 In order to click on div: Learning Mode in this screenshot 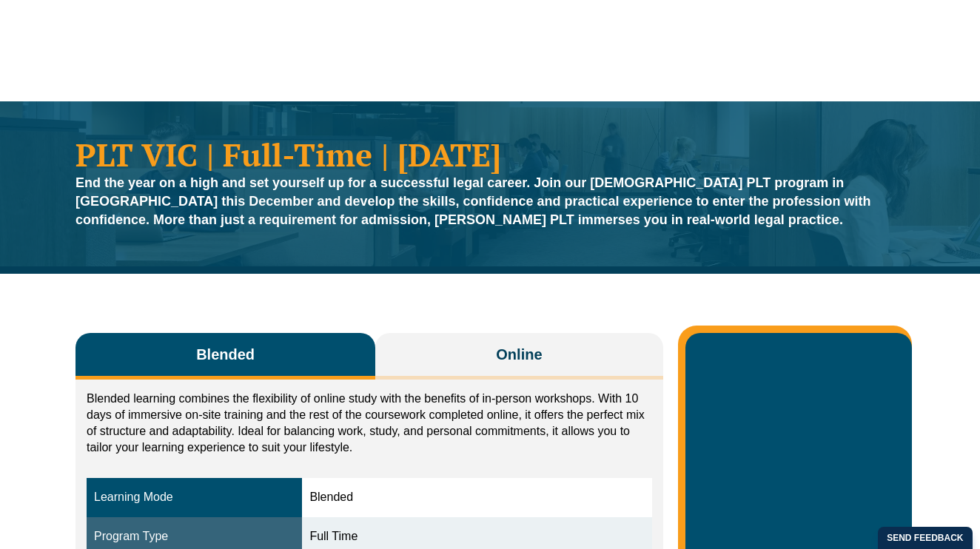, I will do `click(194, 497)`.